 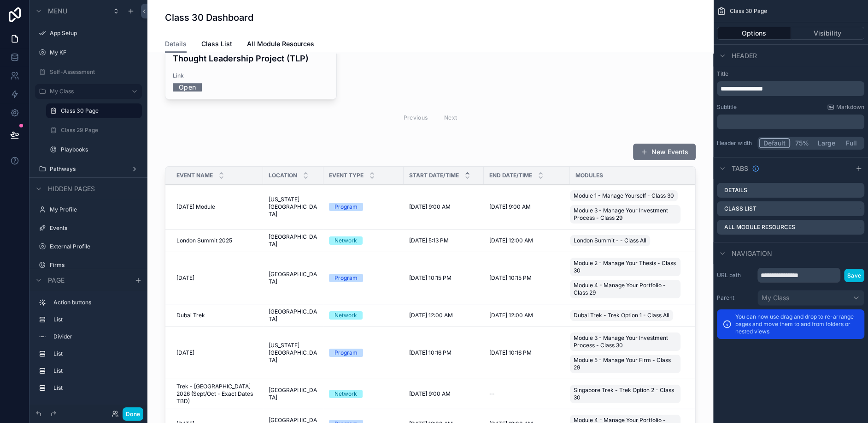 I want to click on label: Firms, so click(x=93, y=265).